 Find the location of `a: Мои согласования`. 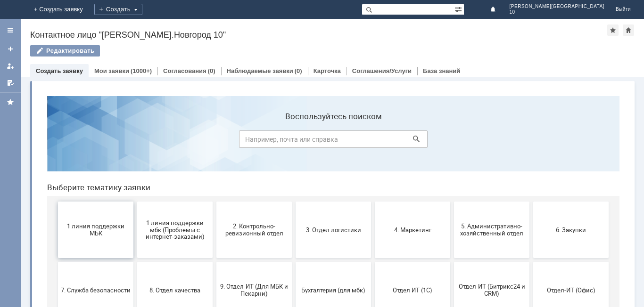

a: Мои согласования is located at coordinates (10, 83).